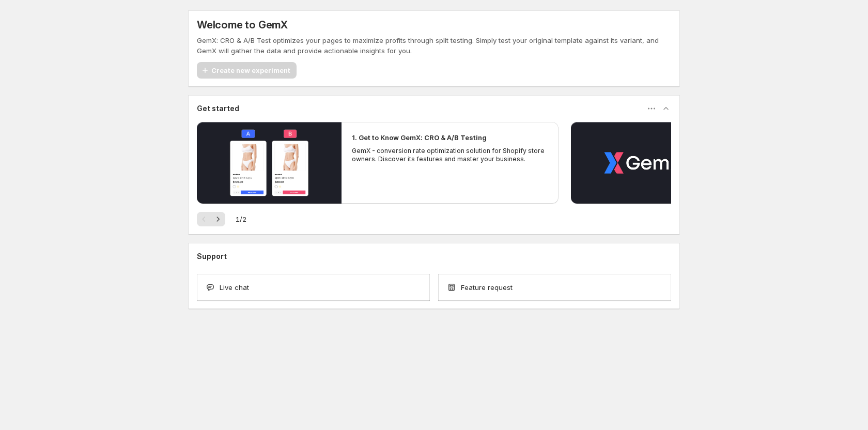  Describe the element at coordinates (419, 138) in the screenshot. I see `h2: 1. Get to Know GemX: CRO & A/B Testing` at that location.